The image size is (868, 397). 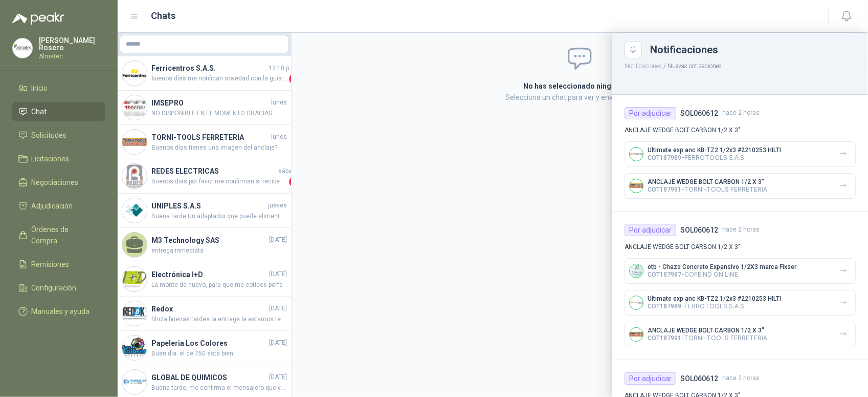 What do you see at coordinates (39, 112) in the screenshot?
I see `span: Chat` at bounding box center [39, 112].